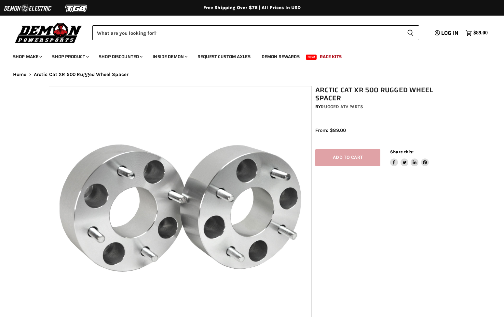  Describe the element at coordinates (20, 74) in the screenshot. I see `a: Home` at that location.